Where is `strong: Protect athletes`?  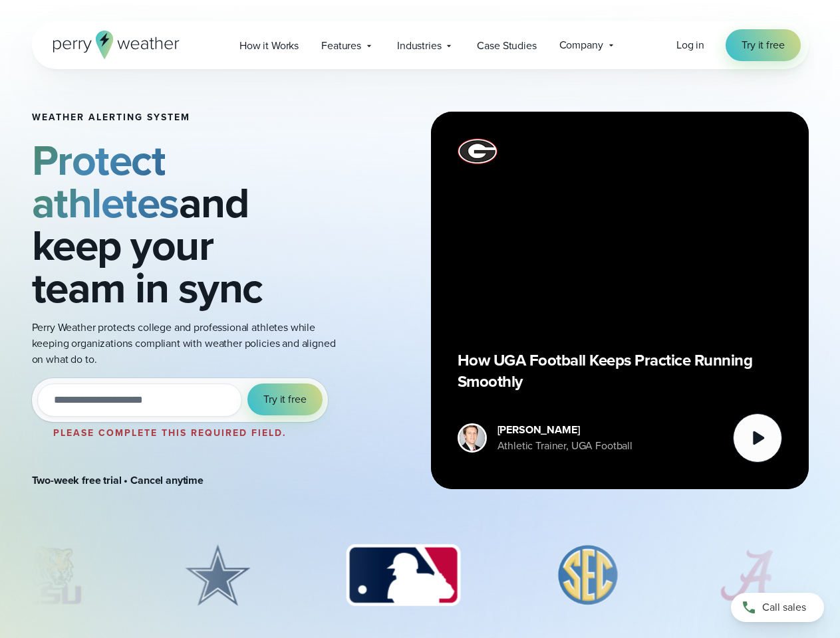 strong: Protect athletes is located at coordinates (105, 182).